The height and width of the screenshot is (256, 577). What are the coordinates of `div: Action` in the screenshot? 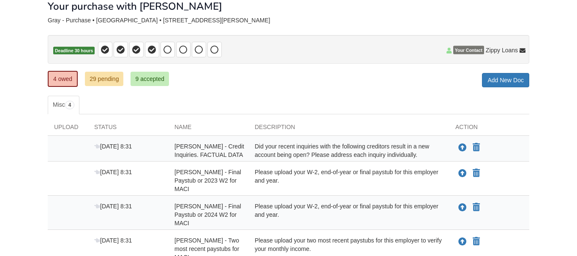 It's located at (489, 129).